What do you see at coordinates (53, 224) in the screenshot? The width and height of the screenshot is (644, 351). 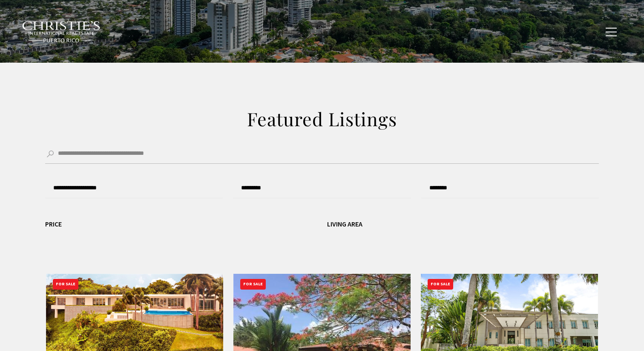 I see `div: Price` at bounding box center [53, 224].